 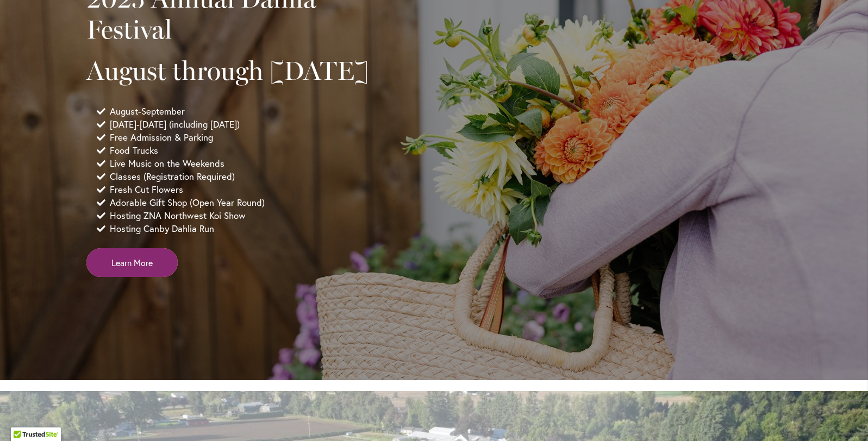 What do you see at coordinates (161, 138) in the screenshot?
I see `span: Free Admission & Parking` at bounding box center [161, 138].